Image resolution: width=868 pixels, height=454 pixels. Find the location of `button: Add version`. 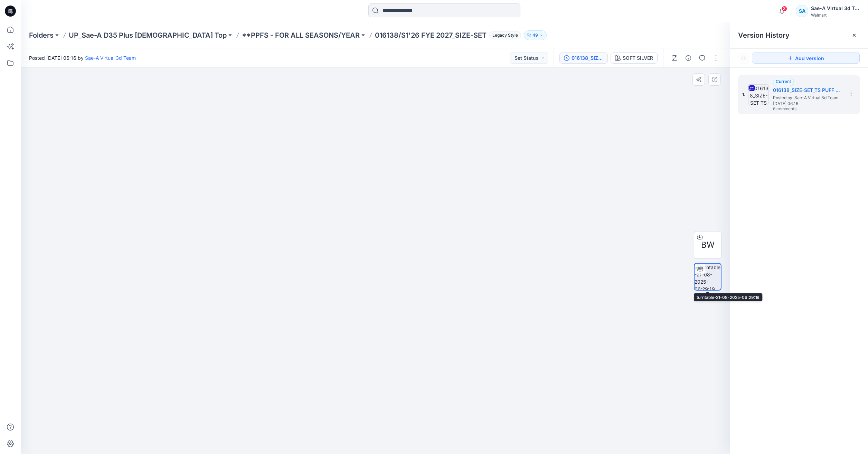

button: Add version is located at coordinates (805, 58).